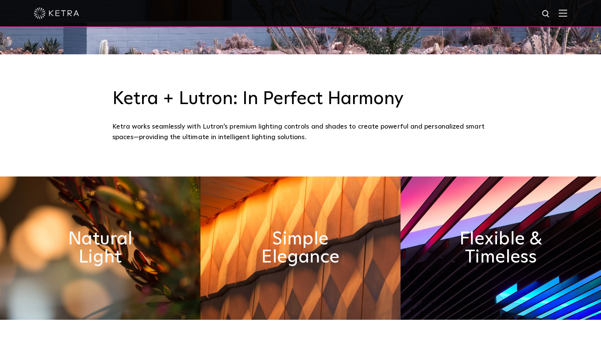  Describe the element at coordinates (100, 248) in the screenshot. I see `h2: Natural Light` at that location.